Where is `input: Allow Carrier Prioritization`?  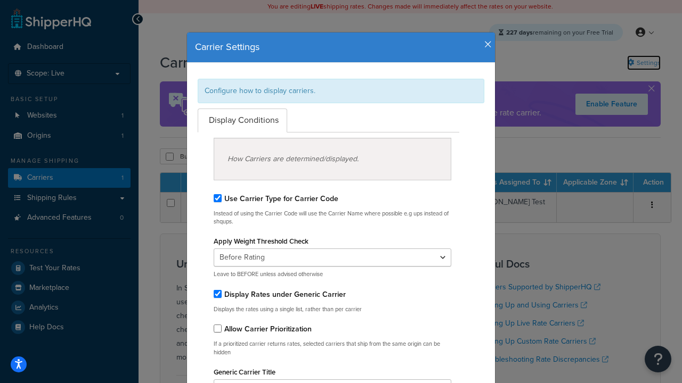
input: Allow Carrier Prioritization is located at coordinates (217, 329).